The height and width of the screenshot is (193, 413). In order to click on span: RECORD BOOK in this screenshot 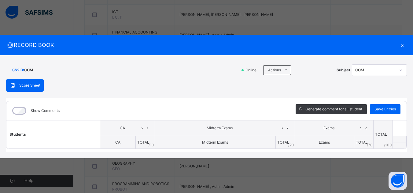, I will do `click(202, 45)`.